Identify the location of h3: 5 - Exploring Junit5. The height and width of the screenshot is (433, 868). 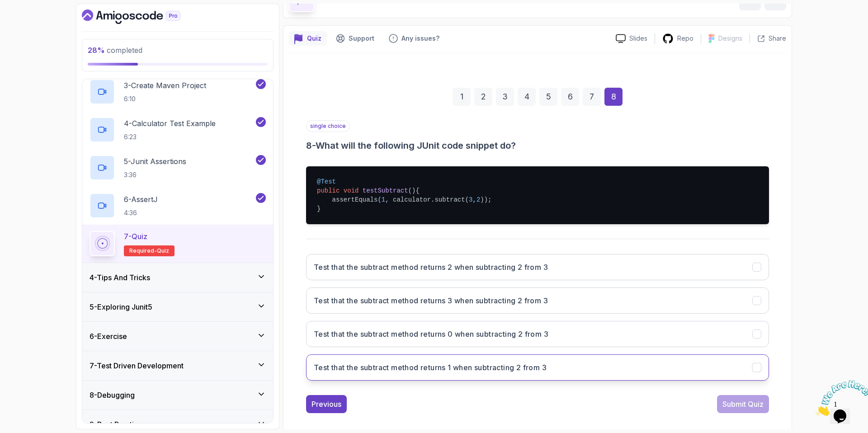
(121, 307).